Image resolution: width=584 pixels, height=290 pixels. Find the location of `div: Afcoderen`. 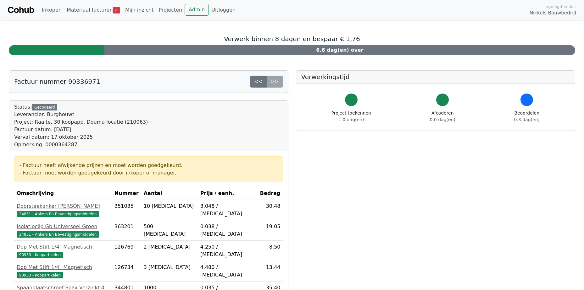

div: Afcoderen is located at coordinates (442, 117).